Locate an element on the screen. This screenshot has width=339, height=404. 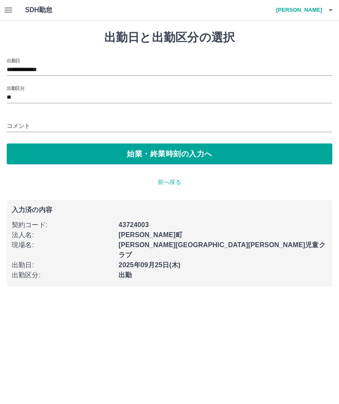
p: 契約コード : is located at coordinates (62, 225).